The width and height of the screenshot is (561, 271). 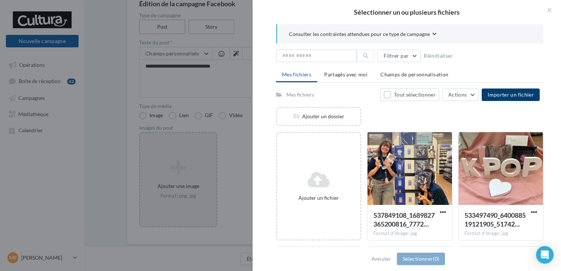 I want to click on button: Importer un fichier, so click(x=511, y=95).